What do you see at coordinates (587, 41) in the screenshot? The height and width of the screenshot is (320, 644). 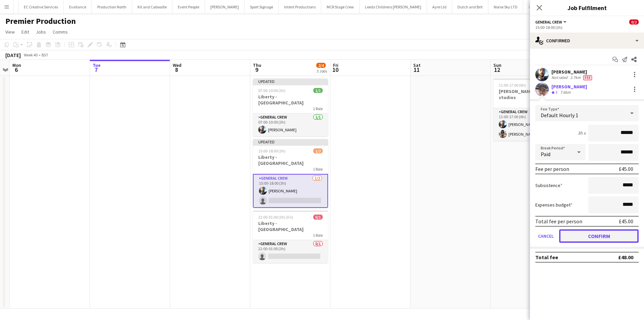 I see `div: Confirmed` at bounding box center [587, 41].